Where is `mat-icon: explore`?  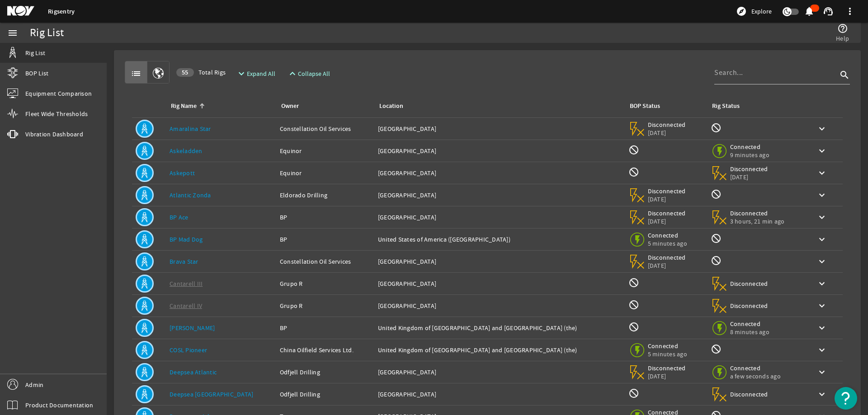
mat-icon: explore is located at coordinates (742, 11).